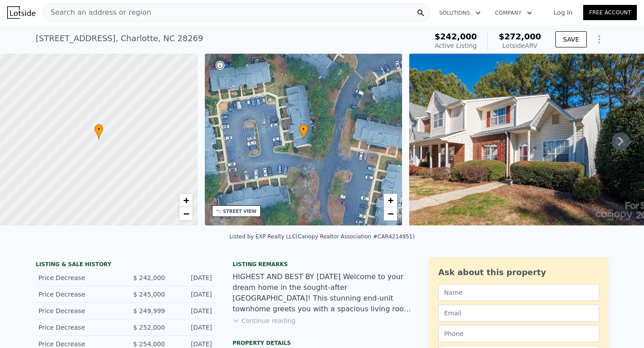 Image resolution: width=644 pixels, height=348 pixels. Describe the element at coordinates (264, 321) in the screenshot. I see `button: Continue reading` at that location.